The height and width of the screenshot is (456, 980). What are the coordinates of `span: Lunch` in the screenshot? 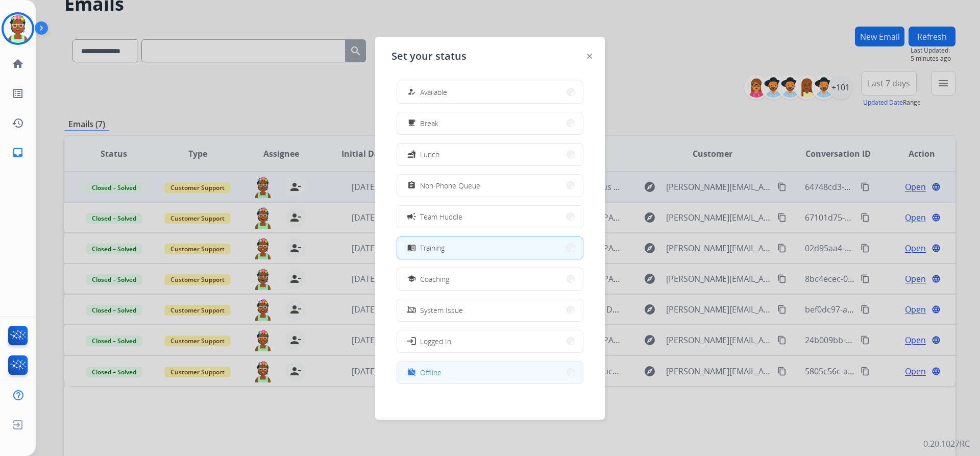 It's located at (430, 154).